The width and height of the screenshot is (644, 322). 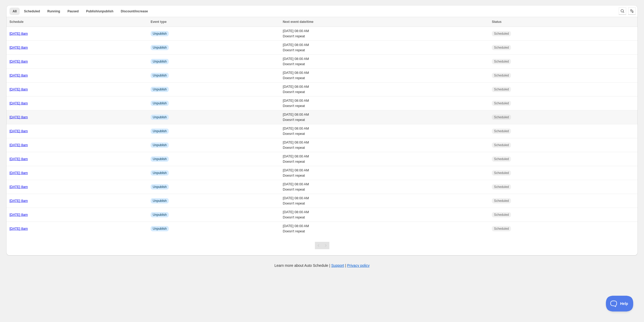 What do you see at coordinates (16, 22) in the screenshot?
I see `span: Schedule` at bounding box center [16, 22].